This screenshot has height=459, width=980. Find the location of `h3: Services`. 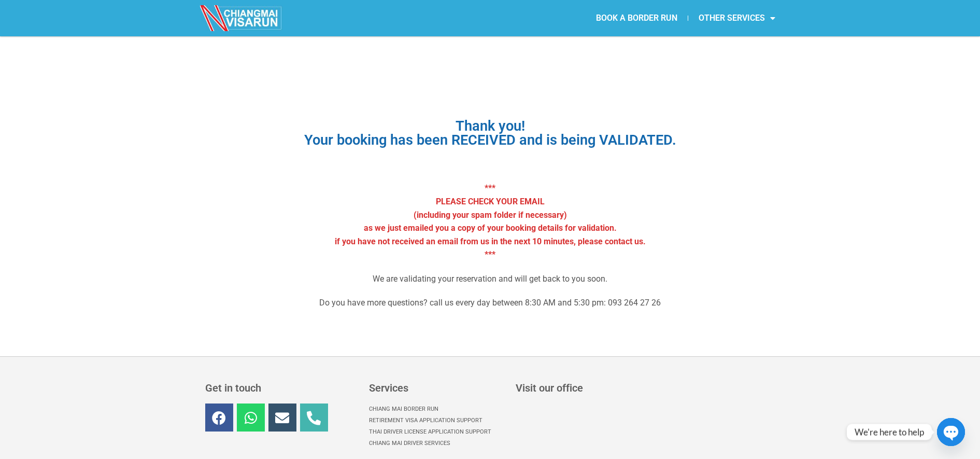

h3: Services is located at coordinates (437, 388).